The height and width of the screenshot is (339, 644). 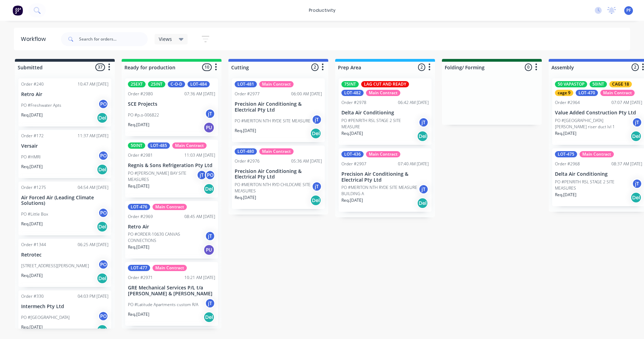 What do you see at coordinates (385, 84) in the screenshot?
I see `div: LAG CUT AND READY` at bounding box center [385, 84].